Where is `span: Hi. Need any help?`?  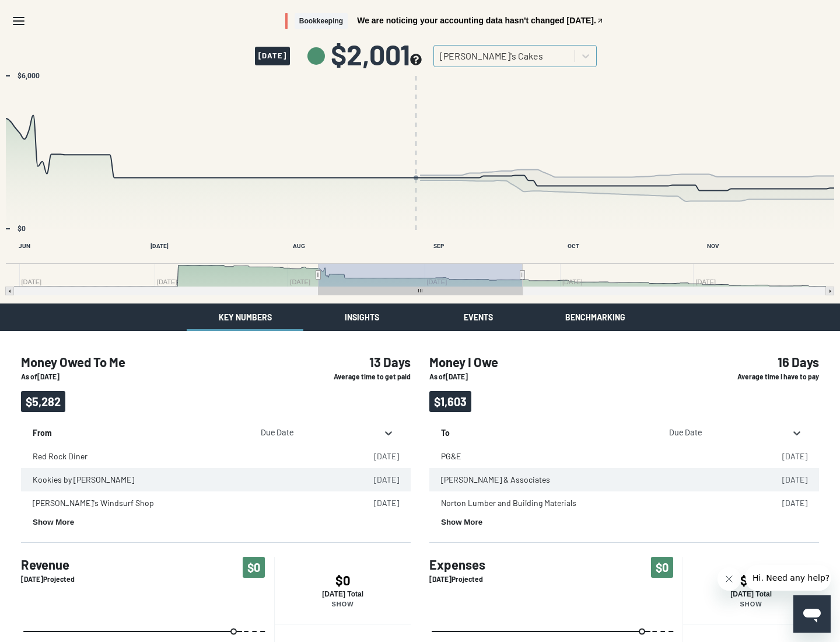
span: Hi. Need any help? is located at coordinates (46, 13).